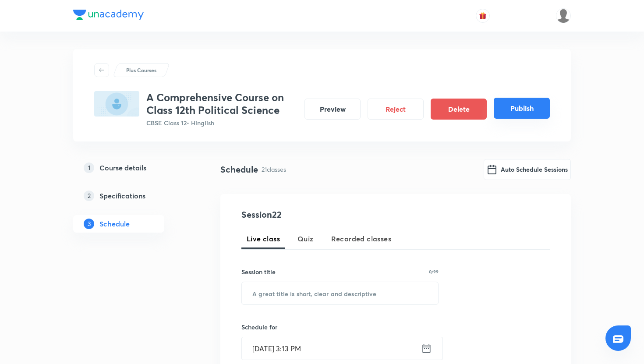  Describe the element at coordinates (133, 168) in the screenshot. I see `a: 1Course details` at that location.